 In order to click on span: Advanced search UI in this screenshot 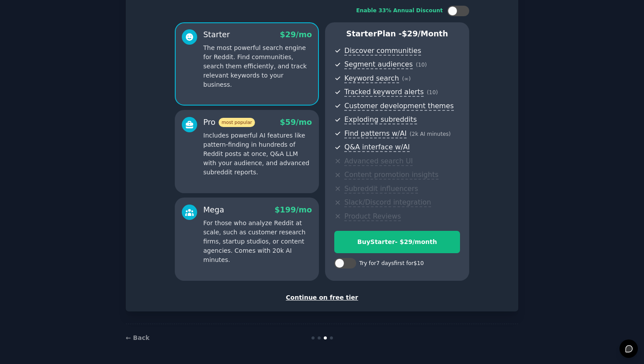, I will do `click(378, 161)`.